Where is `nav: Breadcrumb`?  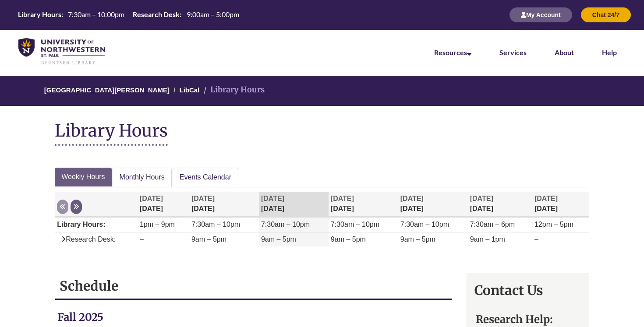 nav: Breadcrumb is located at coordinates (322, 91).